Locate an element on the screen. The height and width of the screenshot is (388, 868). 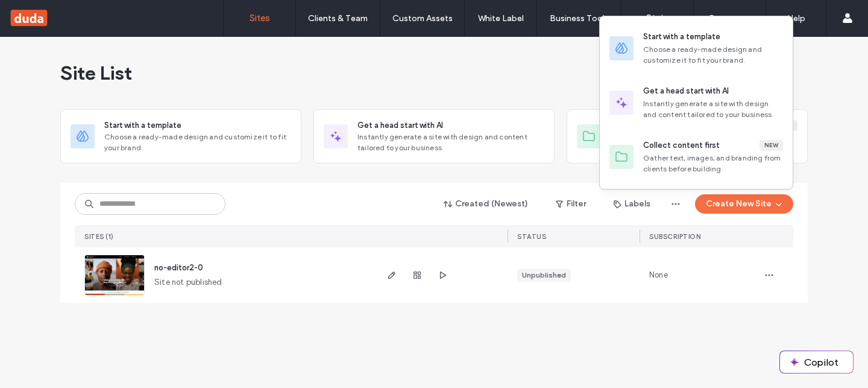
label: Business Tools is located at coordinates (579, 18).